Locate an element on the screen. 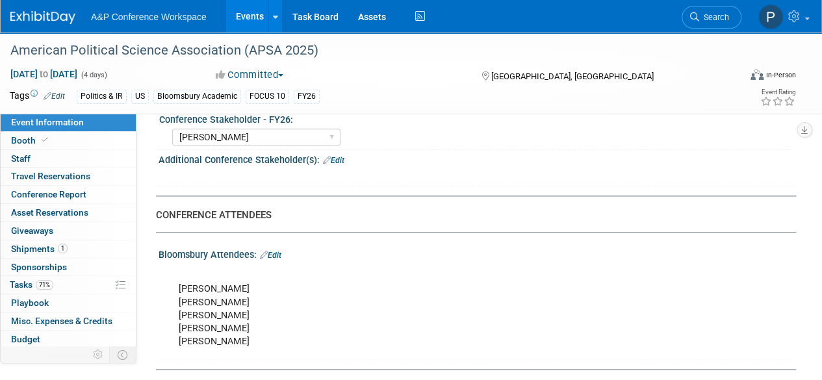 The width and height of the screenshot is (822, 380). img: Format-Inperson.png is located at coordinates (757, 75).